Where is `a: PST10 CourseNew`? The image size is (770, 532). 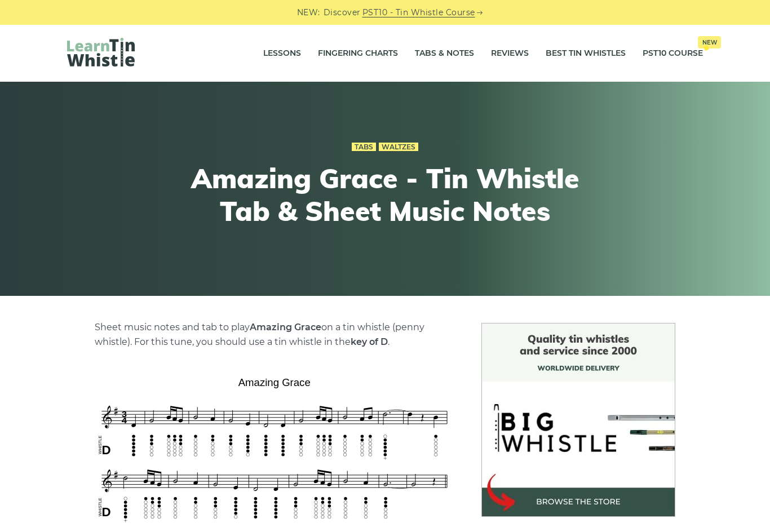 a: PST10 CourseNew is located at coordinates (673, 54).